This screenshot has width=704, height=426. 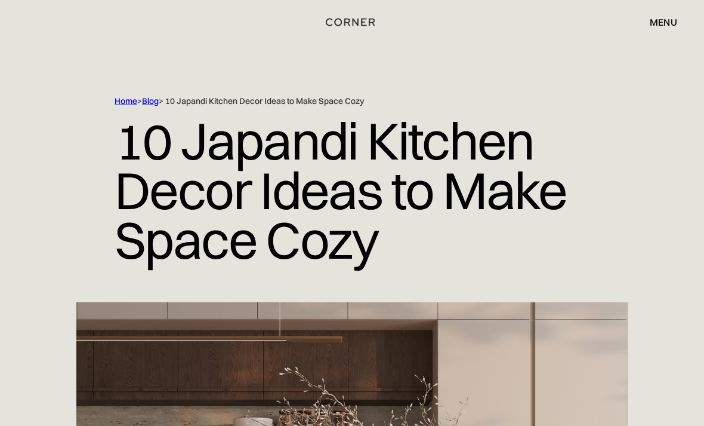 I want to click on a: home, so click(x=352, y=22).